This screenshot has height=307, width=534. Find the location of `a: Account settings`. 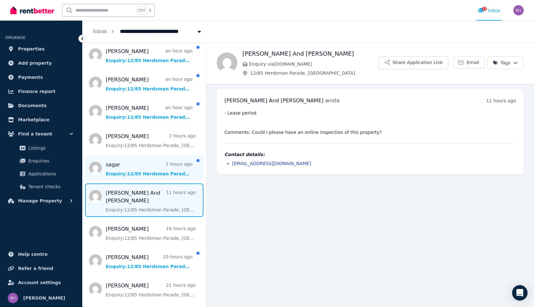

a: Account settings is located at coordinates (41, 283).